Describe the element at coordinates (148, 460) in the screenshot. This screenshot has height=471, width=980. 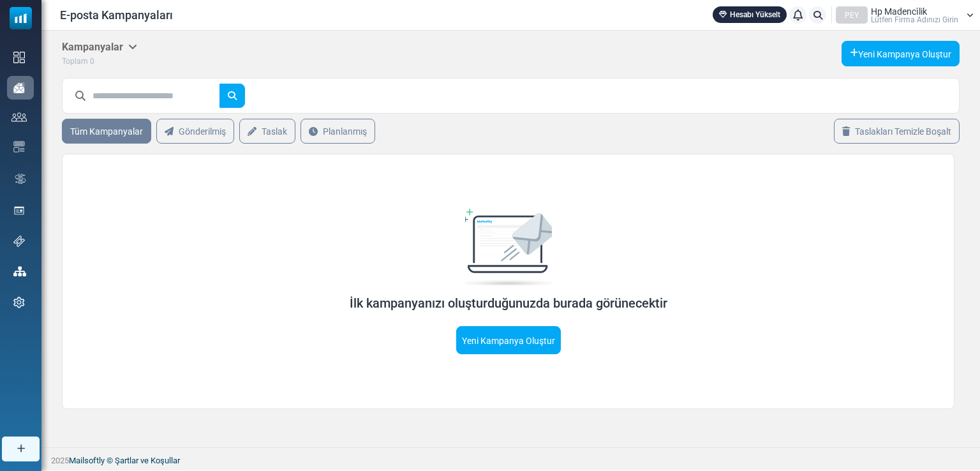
I see `font: Şartlar ve Koşullar` at that location.